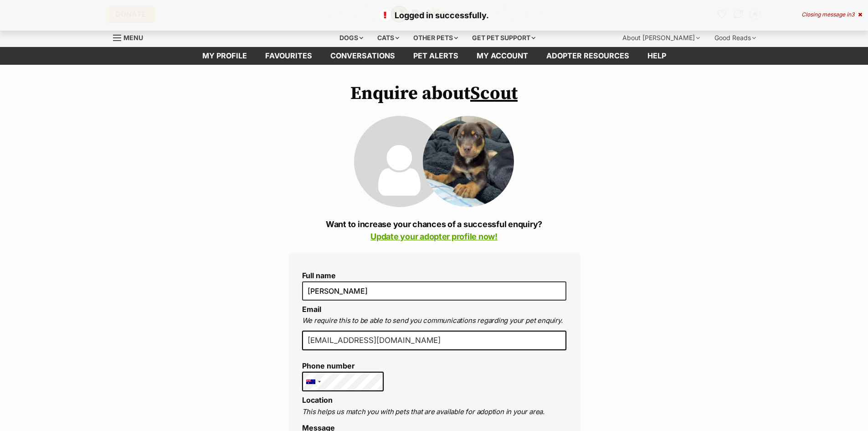 The width and height of the screenshot is (868, 431). Describe the element at coordinates (435, 291) in the screenshot. I see `input: E.g. Jimmy Chew` at that location.